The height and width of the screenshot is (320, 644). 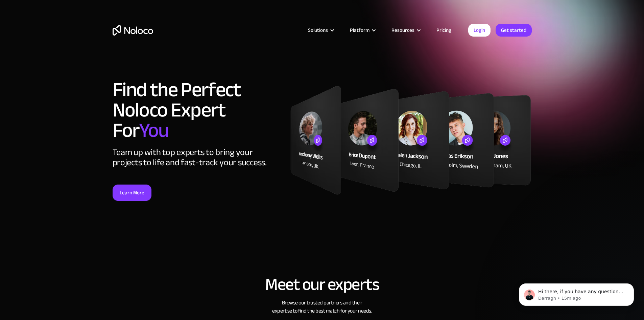 I want to click on p: Message from Darragh, sent 15m ago, so click(x=73, y=29).